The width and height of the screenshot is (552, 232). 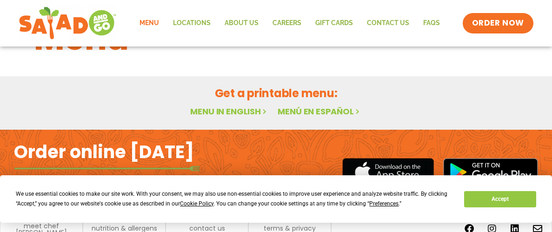 What do you see at coordinates (431, 23) in the screenshot?
I see `a: FAQs` at bounding box center [431, 23].